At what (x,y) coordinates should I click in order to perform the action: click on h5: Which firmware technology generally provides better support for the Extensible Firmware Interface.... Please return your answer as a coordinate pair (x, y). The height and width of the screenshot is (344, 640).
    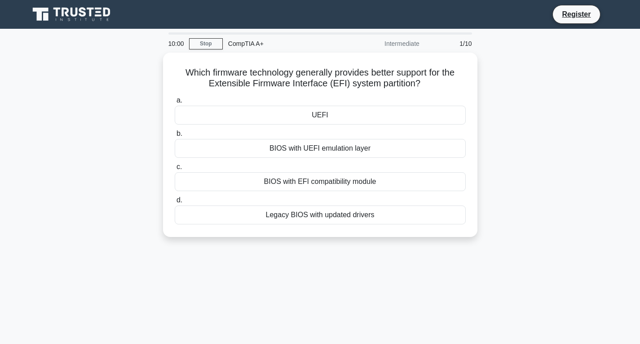
    Looking at the image, I should click on (320, 78).